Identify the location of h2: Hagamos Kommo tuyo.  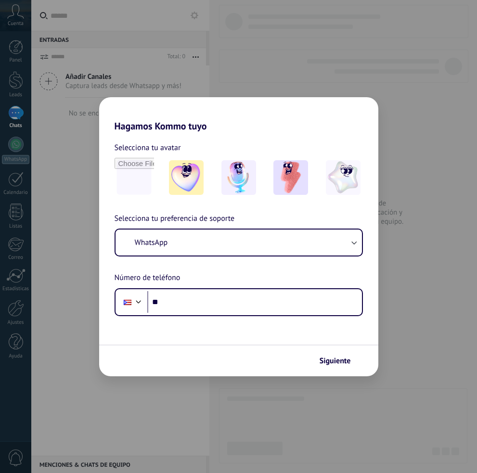
(239, 115).